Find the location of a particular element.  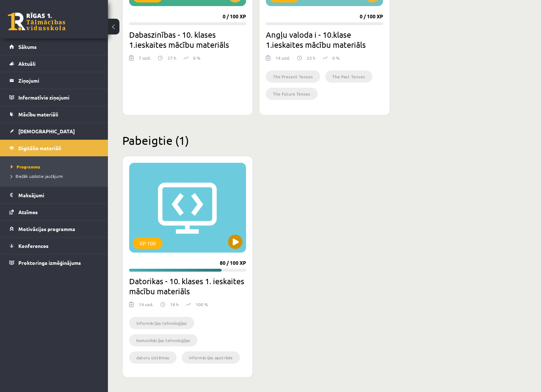

div: XP 100 is located at coordinates (147, 243).